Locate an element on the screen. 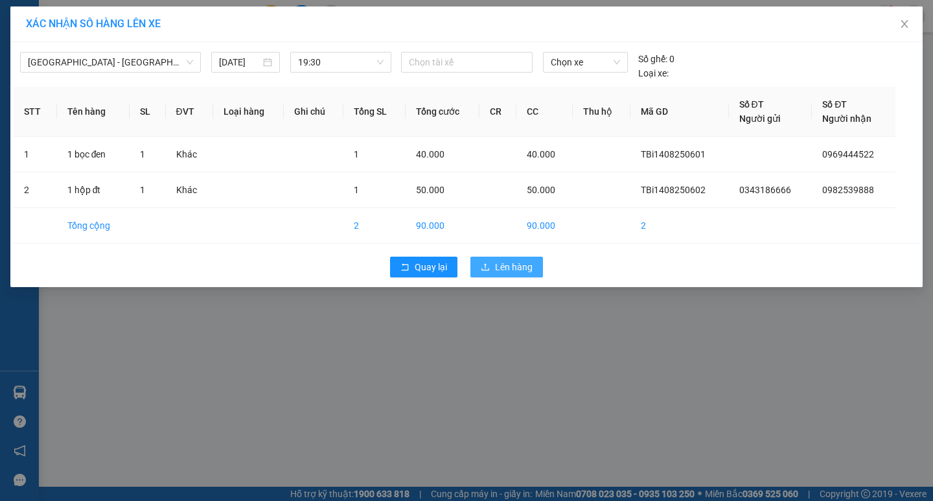 The image size is (933, 501). span: upload is located at coordinates (485, 268).